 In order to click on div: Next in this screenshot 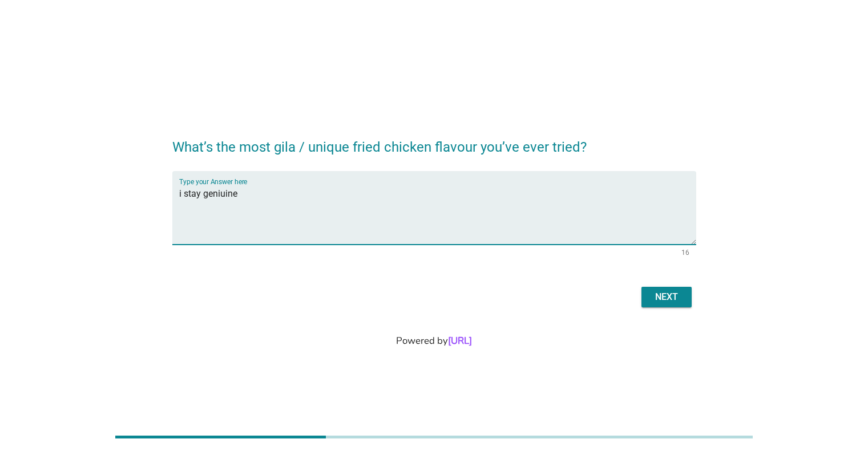, I will do `click(667, 297)`.